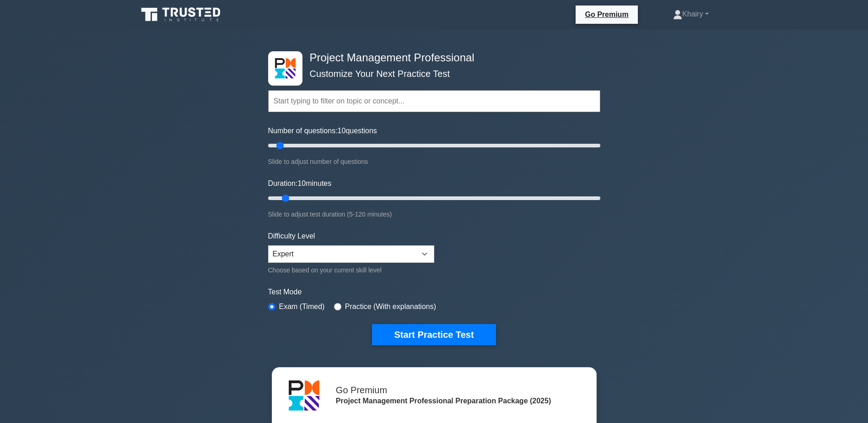  Describe the element at coordinates (434, 214) in the screenshot. I see `div: Slide to adjust test duration (5-120 minutes)` at that location.